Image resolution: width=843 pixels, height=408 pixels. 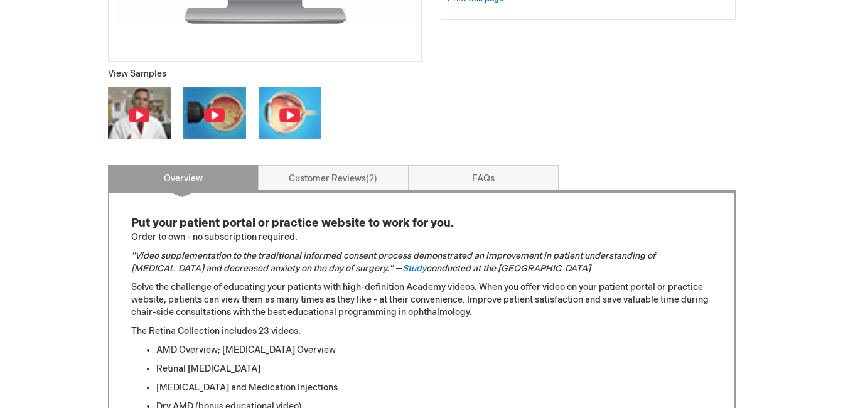 What do you see at coordinates (393, 262) in the screenshot?
I see `em: "Video supplementation to the traditional informed consent process demonstrated an improvement in...` at bounding box center [393, 262].